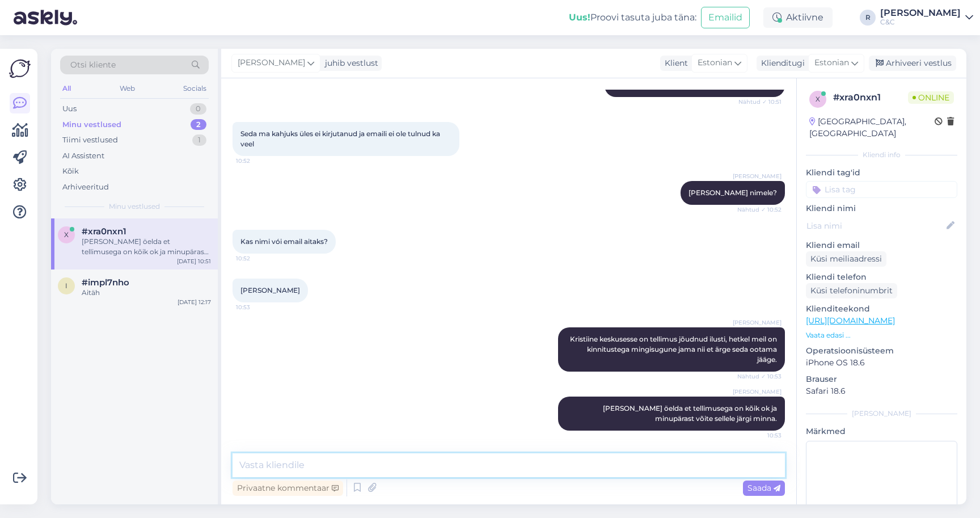 The image size is (980, 518). What do you see at coordinates (341, 138) in the screenshot?
I see `span: Seda ma kahjuks üles ei kirjutanud ja emaili ei ole tulnud ka veel` at bounding box center [341, 138].